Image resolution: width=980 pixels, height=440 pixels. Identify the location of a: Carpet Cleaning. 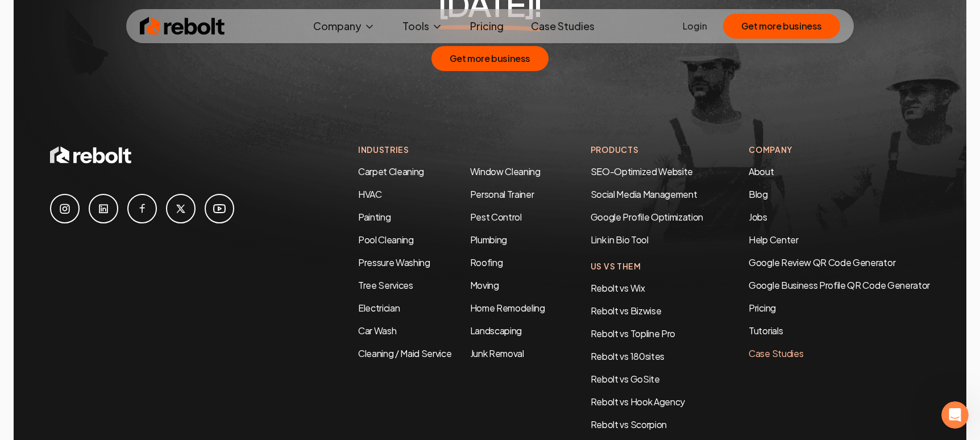
(391, 171).